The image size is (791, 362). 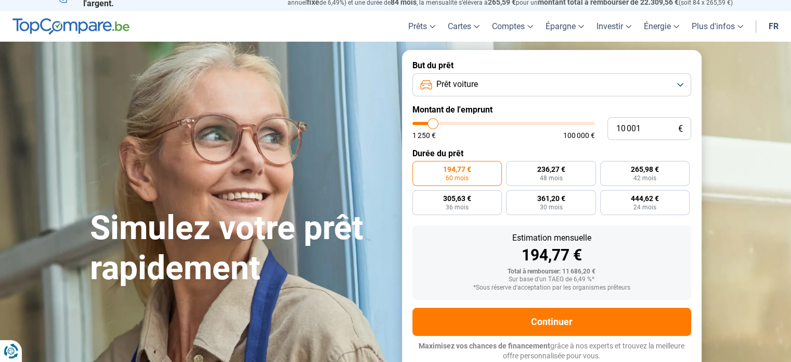 I want to click on span: 444,62 €, so click(x=645, y=198).